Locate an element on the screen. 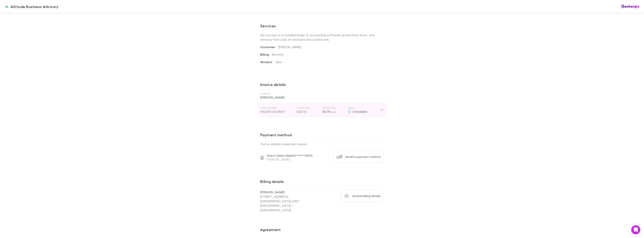 Image resolution: width=644 pixels, height=238 pixels. h3: Agreement is located at coordinates (322, 230).